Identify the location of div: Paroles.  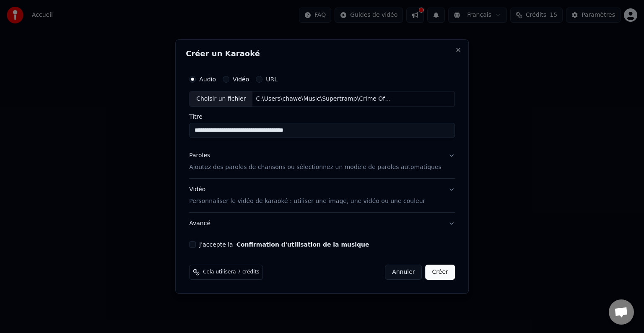
(199, 156).